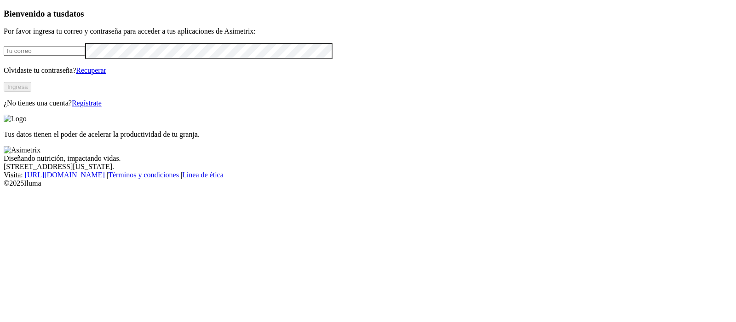  Describe the element at coordinates (87, 103) in the screenshot. I see `a: Regístrate` at that location.